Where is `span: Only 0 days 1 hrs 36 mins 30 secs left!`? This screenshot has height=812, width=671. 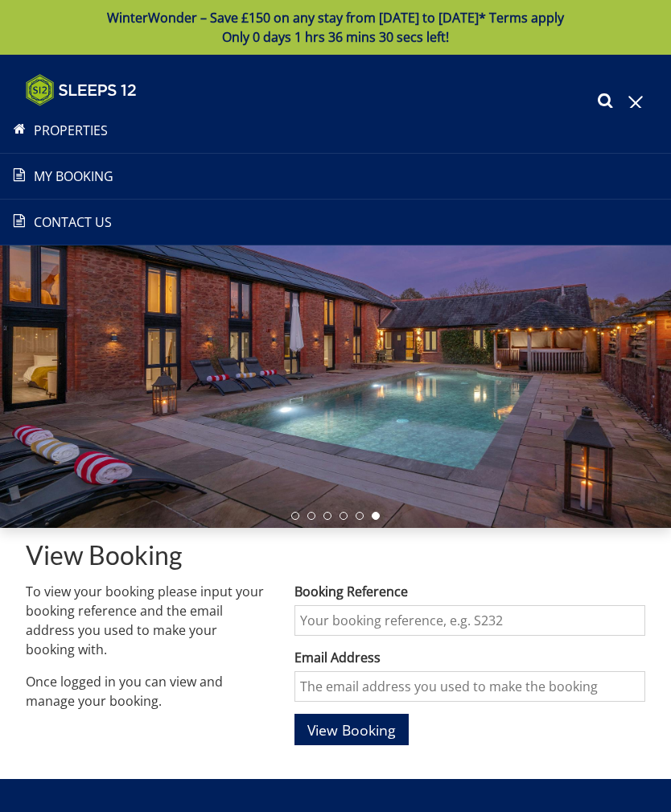
span: Only 0 days 1 hrs 36 mins 30 secs left! is located at coordinates (336, 37).